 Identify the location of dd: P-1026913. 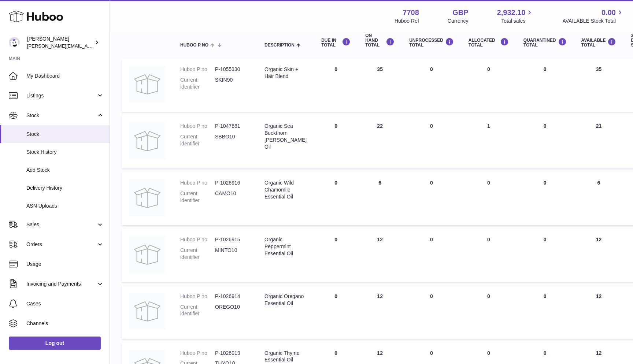
(232, 353).